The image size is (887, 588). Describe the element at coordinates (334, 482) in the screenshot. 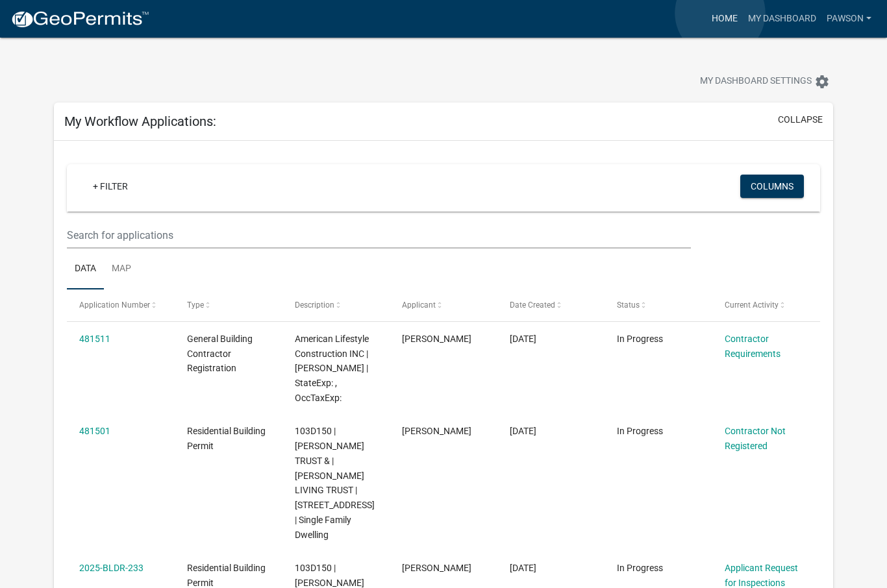

I see `span: 103D150 | PAWSON JAMES D LIVING TRUST & | KATHLEEN E PAWSON LIVING TRUST | 117 LAKE FOREST DR | S...` at that location.